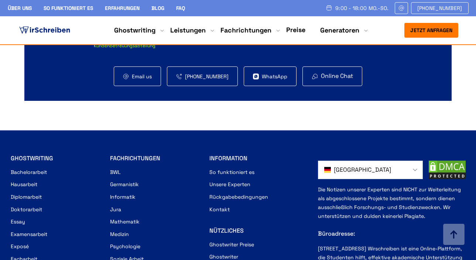 This screenshot has width=476, height=260. Describe the element at coordinates (122, 8) in the screenshot. I see `a: Erfahrungen` at that location.